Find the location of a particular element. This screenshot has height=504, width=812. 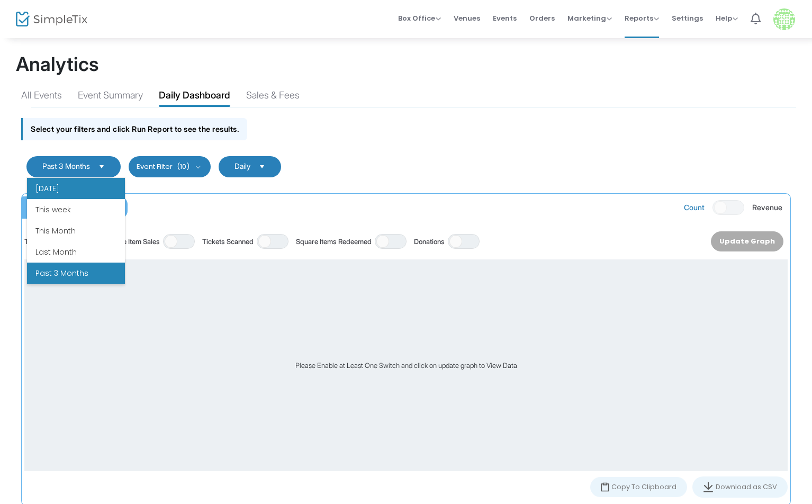

label: Square Items Redeemed is located at coordinates (333, 242).